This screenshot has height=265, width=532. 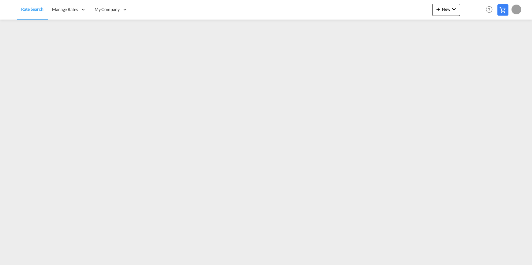 I want to click on span: Help, so click(x=489, y=9).